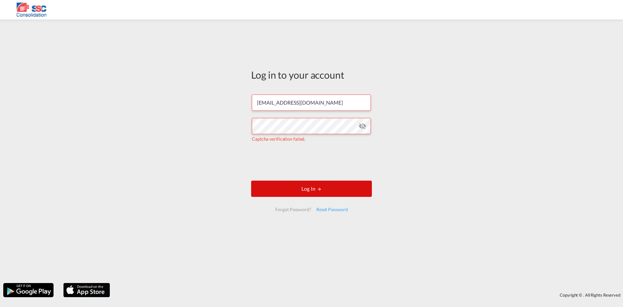  I want to click on div: Forgot Password?, so click(293, 209).